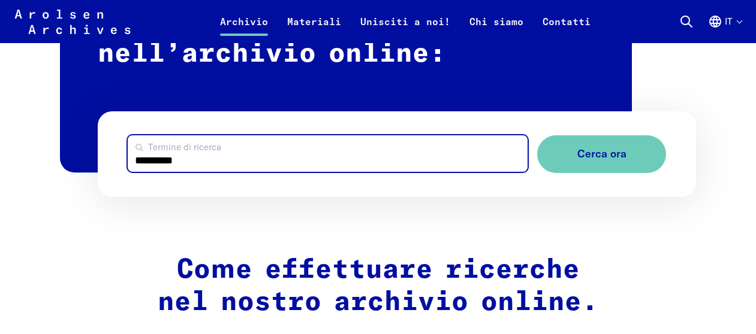  I want to click on h2: Come effettuare ricerche nel nostro archivio online., so click(378, 287).